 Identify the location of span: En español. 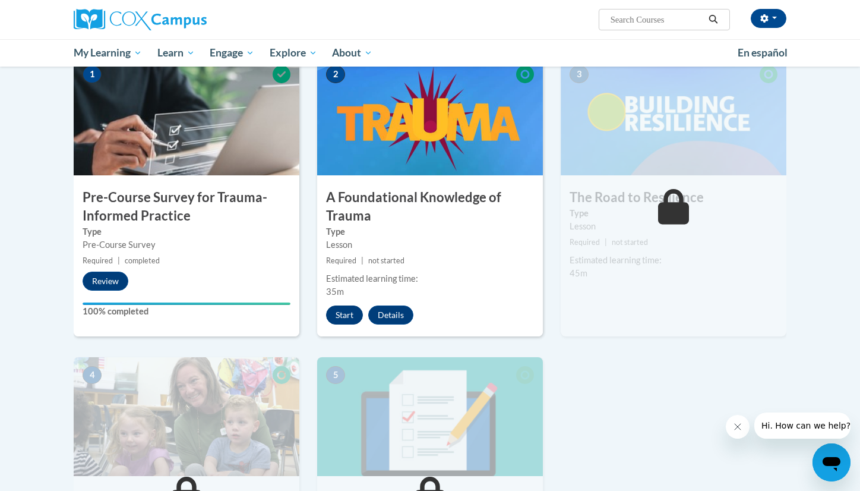
(763, 52).